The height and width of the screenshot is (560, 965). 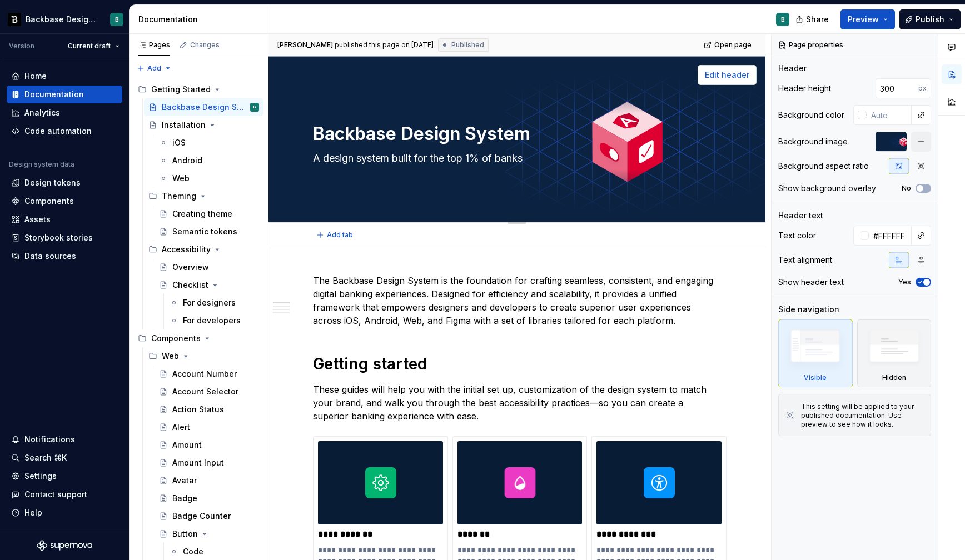 I want to click on div: Contact support, so click(x=56, y=495).